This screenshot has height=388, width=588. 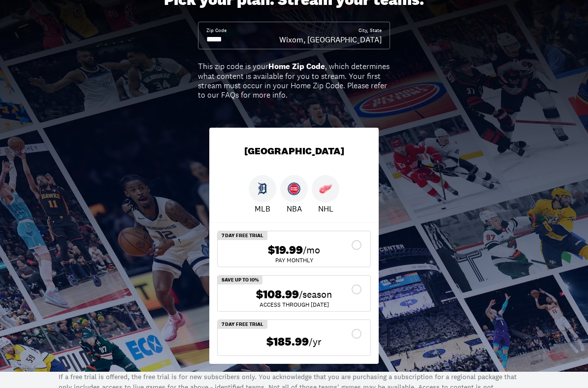 What do you see at coordinates (315, 295) in the screenshot?
I see `span: /season` at bounding box center [315, 295].